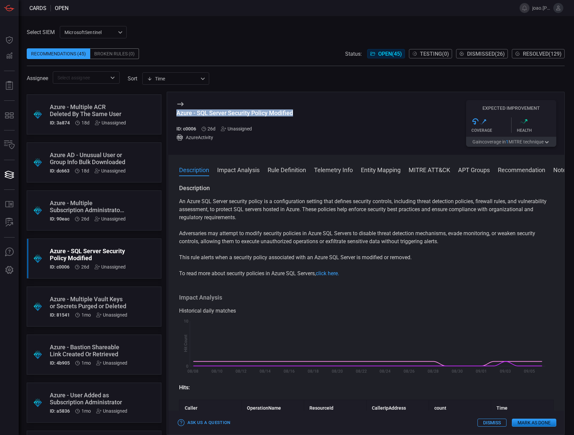  I want to click on button: Dismiss, so click(492, 423).